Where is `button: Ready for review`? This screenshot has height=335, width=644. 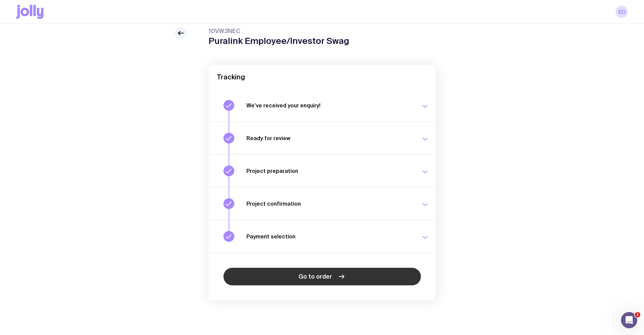
button: Ready for review is located at coordinates (322, 138).